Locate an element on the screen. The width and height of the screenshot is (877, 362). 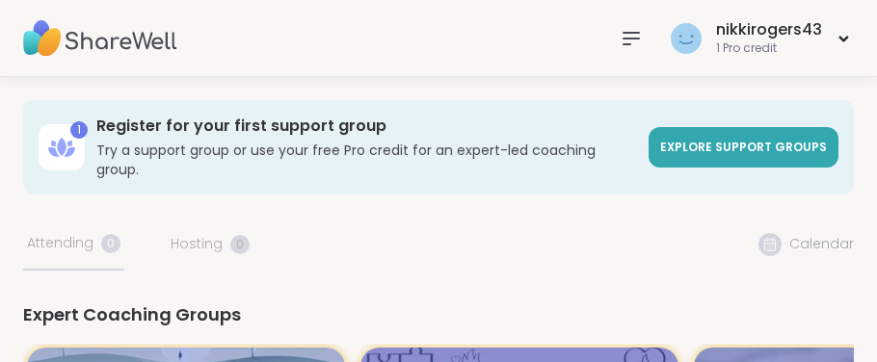
div: Expert Coaching Groups is located at coordinates (438, 315).